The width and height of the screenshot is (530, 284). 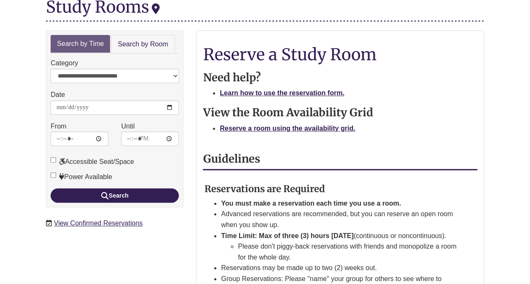 I want to click on a: Reserve a room using the availability grid., so click(x=287, y=128).